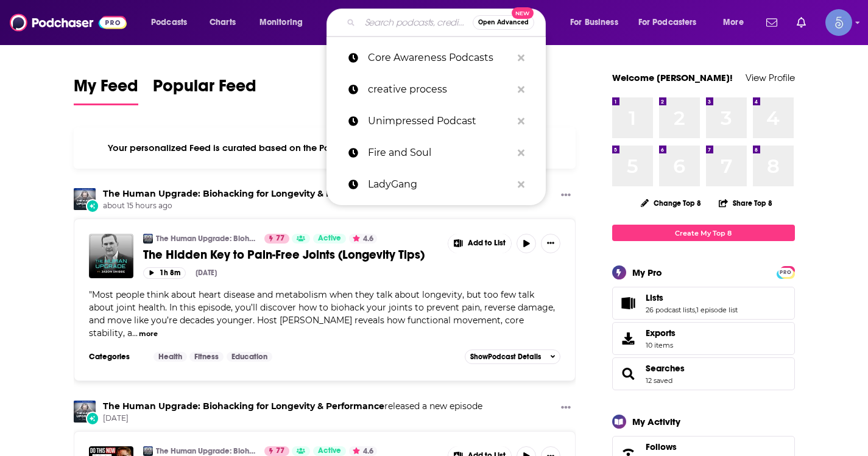 This screenshot has width=868, height=456. Describe the element at coordinates (670, 310) in the screenshot. I see `a: 26 podcast lists` at that location.